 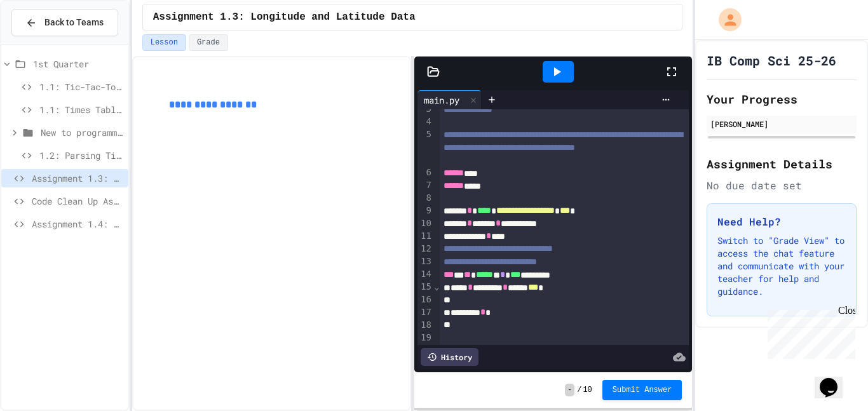 I want to click on div: 7, so click(x=425, y=186).